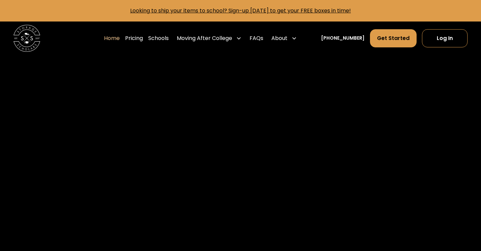 Image resolution: width=481 pixels, height=251 pixels. I want to click on div: Moving After College, so click(204, 38).